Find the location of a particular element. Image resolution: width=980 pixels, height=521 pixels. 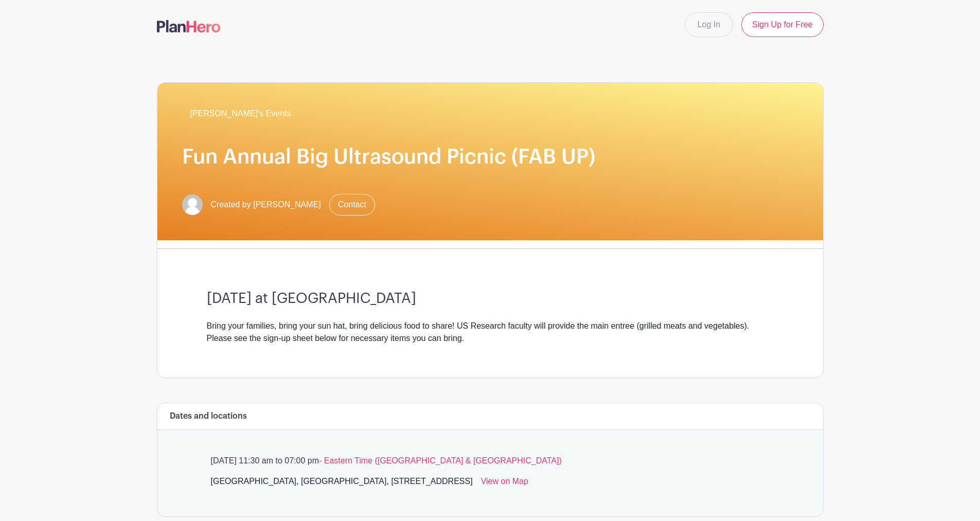

div: Bring your families, bring your sun hat, bring delicious food to share! US Research faculty will ... is located at coordinates (490, 332).